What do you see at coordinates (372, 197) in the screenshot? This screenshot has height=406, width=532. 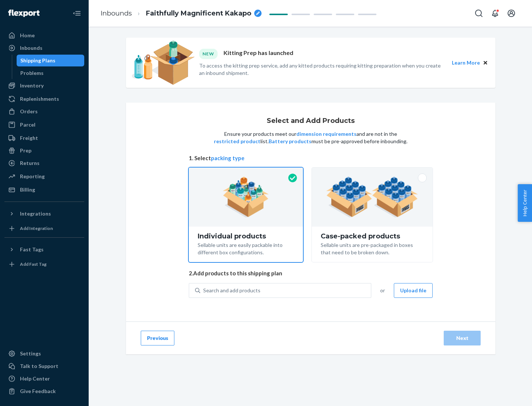 I see `img: case-pack.59cecea509d18c883b923b81aeac6d0b.png` at bounding box center [372, 197].